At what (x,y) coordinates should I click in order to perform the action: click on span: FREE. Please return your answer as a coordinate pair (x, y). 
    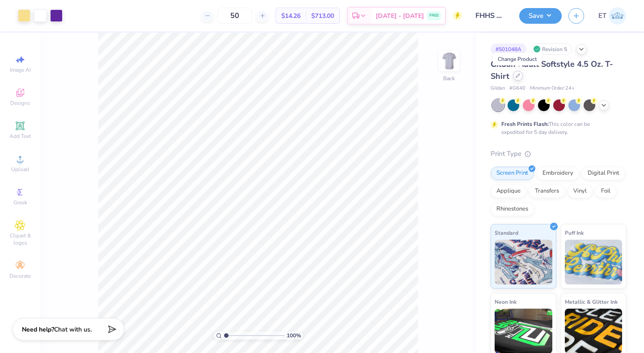
    Looking at the image, I should click on (434, 16).